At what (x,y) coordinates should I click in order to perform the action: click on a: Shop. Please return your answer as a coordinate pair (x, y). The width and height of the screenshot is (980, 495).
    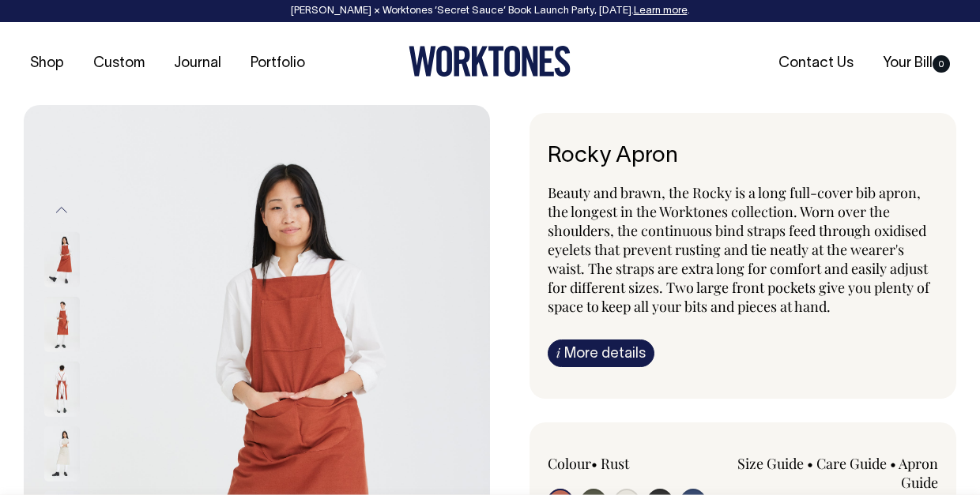
    Looking at the image, I should click on (47, 63).